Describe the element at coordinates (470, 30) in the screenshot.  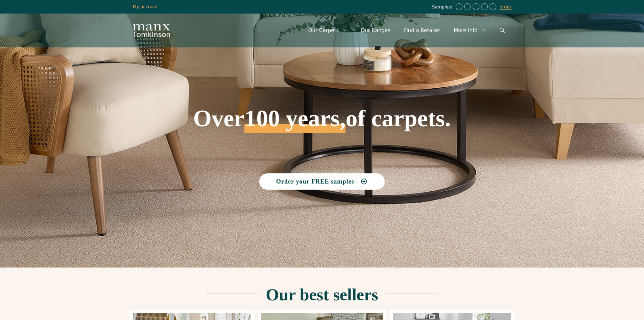
I see `a: More Info` at that location.